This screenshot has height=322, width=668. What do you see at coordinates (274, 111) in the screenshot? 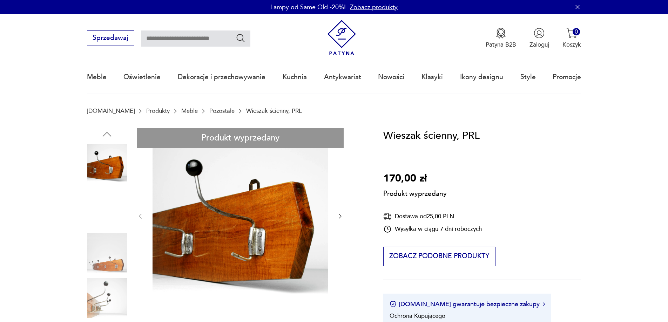
I see `p: Wieszak ścienny, PRL` at bounding box center [274, 111].